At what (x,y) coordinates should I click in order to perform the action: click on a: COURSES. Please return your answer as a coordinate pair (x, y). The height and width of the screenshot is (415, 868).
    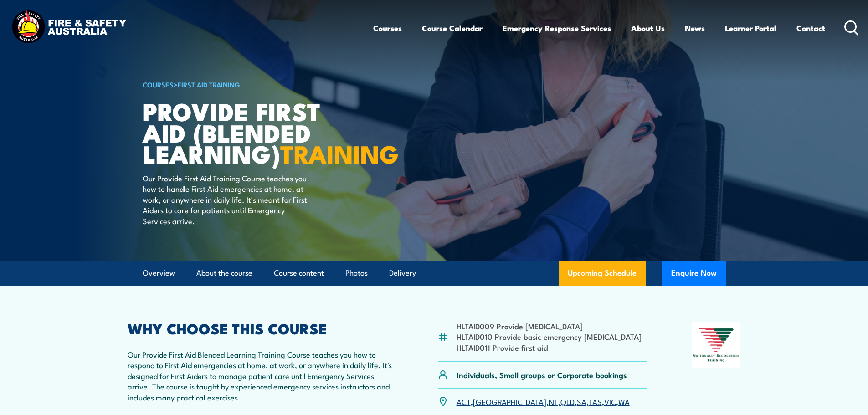
    Looking at the image, I should click on (158, 84).